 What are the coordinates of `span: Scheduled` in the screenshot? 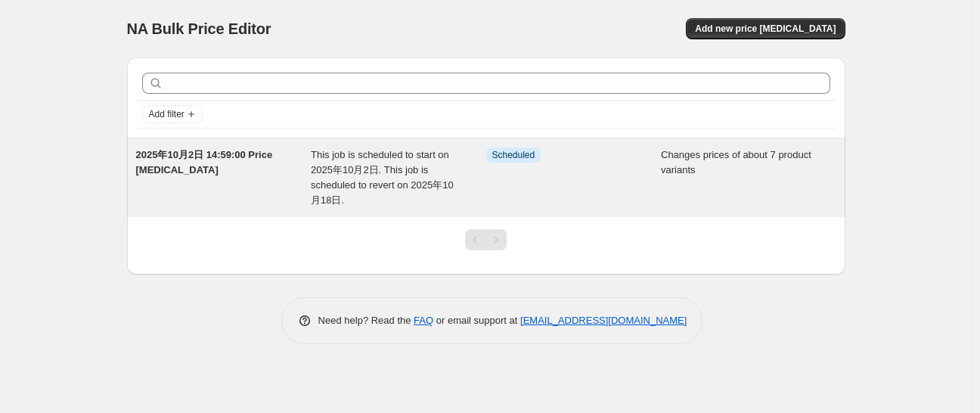 It's located at (513, 156).